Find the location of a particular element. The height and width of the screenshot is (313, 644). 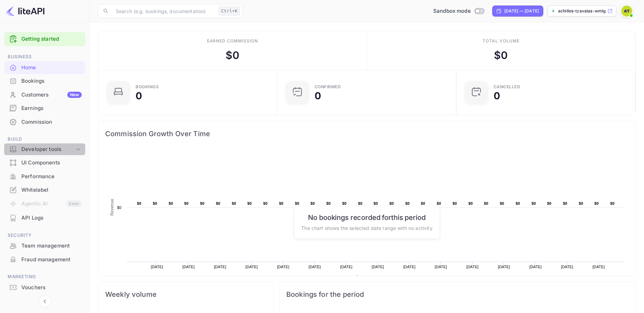

img: Achilles Tzavalas is located at coordinates (627, 11).